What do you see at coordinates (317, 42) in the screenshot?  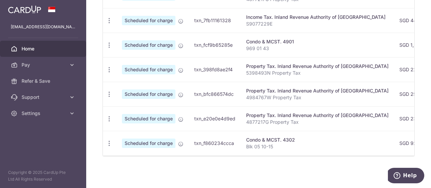 I see `div: Condo & MCST. 4901` at bounding box center [317, 42].